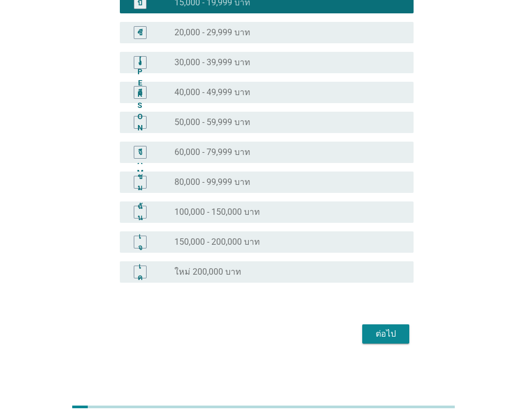  I want to click on font: 100,000 - 150,000 บาท, so click(217, 212).